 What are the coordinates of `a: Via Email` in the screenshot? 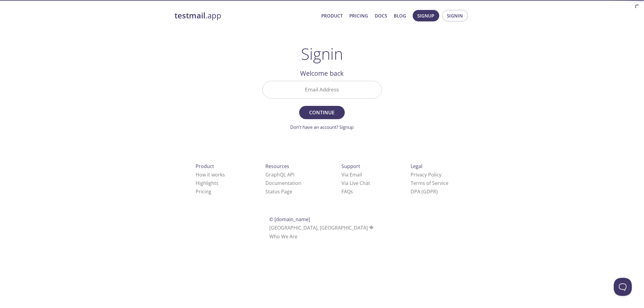 It's located at (351, 175).